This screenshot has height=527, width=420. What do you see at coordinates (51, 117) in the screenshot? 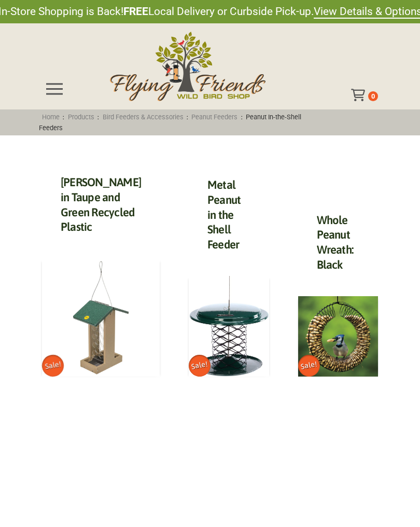
I see `a: Home` at bounding box center [51, 117].